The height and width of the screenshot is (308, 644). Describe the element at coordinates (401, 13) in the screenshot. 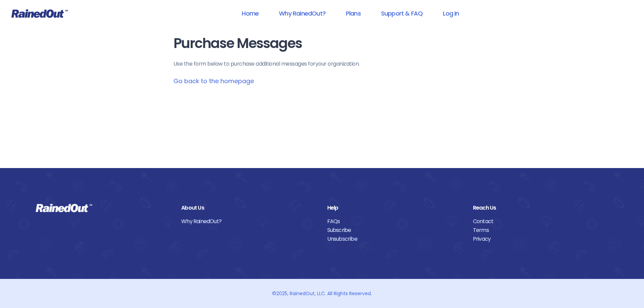

I see `a: Support & FAQ` at that location.